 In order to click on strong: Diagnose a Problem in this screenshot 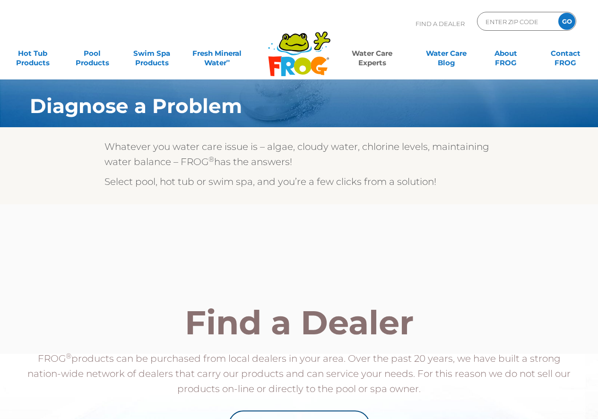, I will do `click(136, 106)`.